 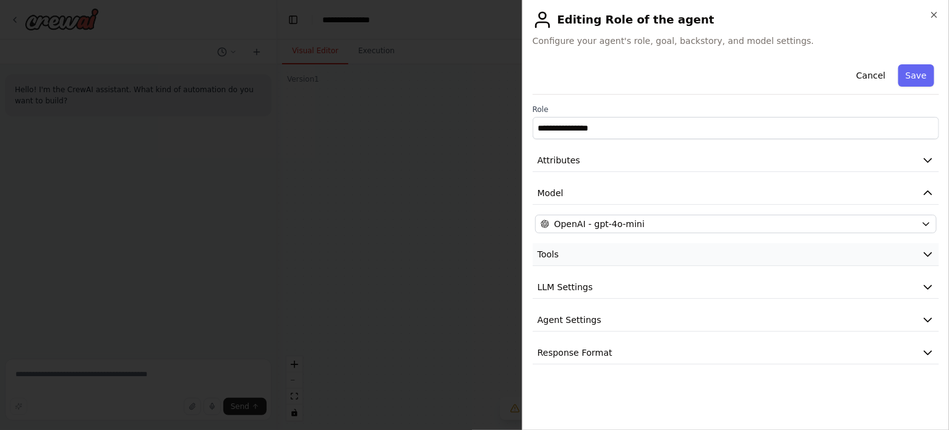 I want to click on button: Save, so click(x=916, y=75).